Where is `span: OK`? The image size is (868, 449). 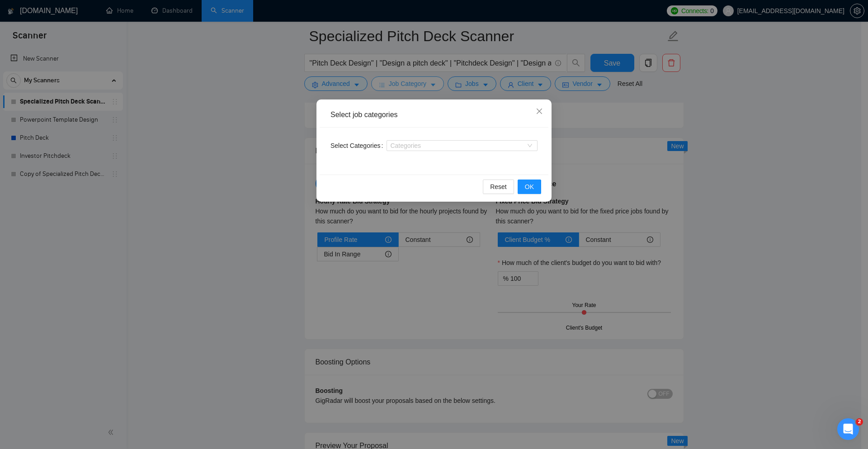 span: OK is located at coordinates (530, 187).